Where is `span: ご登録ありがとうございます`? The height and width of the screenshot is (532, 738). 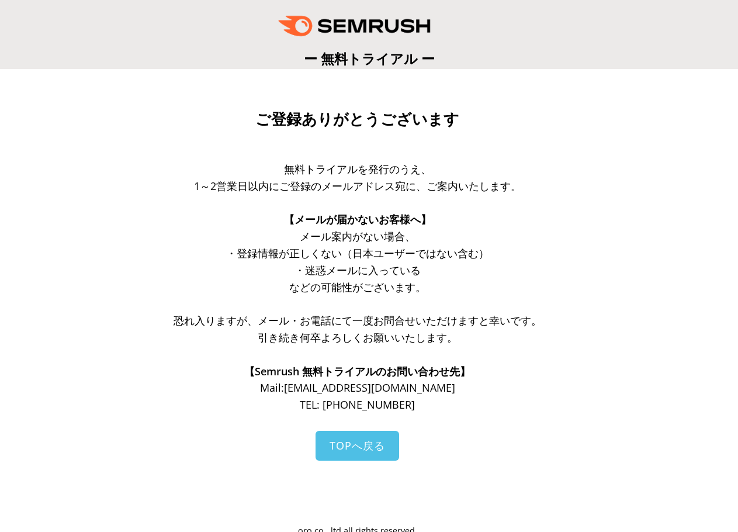
span: ご登録ありがとうございます is located at coordinates (357, 119).